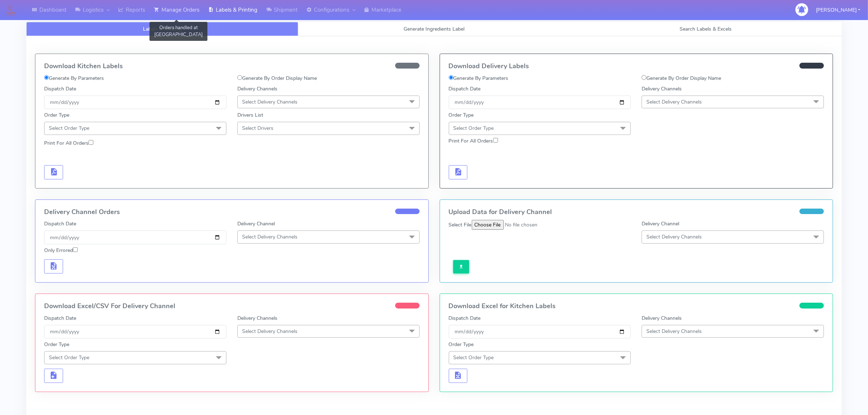  Describe the element at coordinates (434, 29) in the screenshot. I see `span: Generate Ingredients Label` at that location.